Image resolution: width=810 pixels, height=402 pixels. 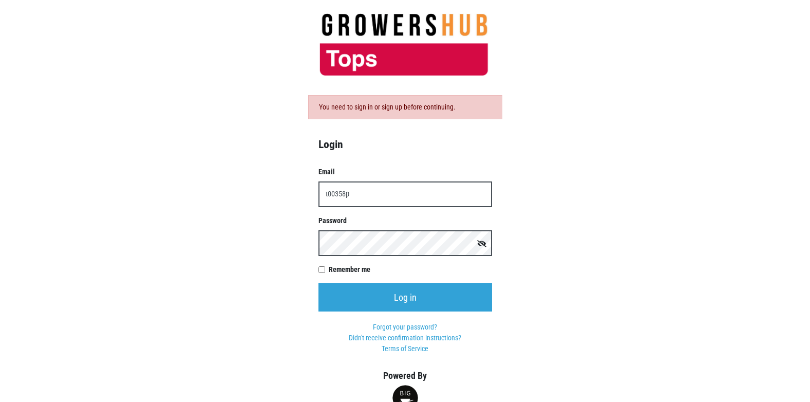 What do you see at coordinates (405, 348) in the screenshot?
I see `a: Terms of Service` at bounding box center [405, 348].